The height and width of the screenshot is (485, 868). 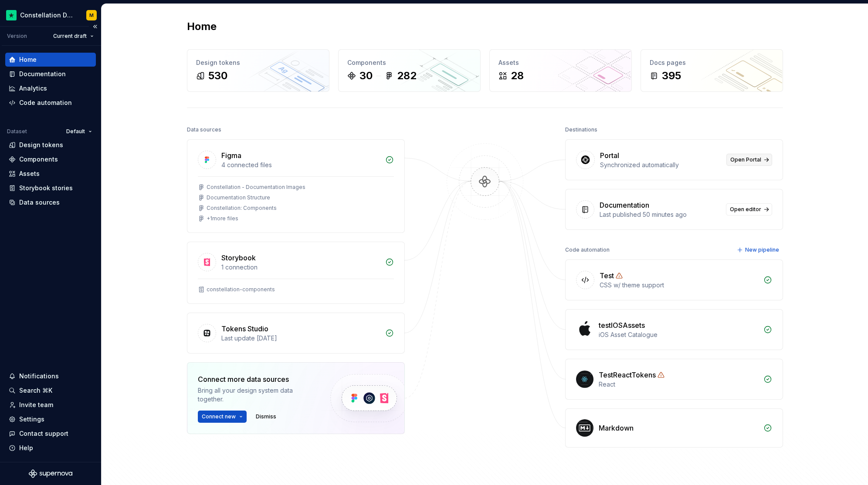 I want to click on div: 28, so click(x=518, y=76).